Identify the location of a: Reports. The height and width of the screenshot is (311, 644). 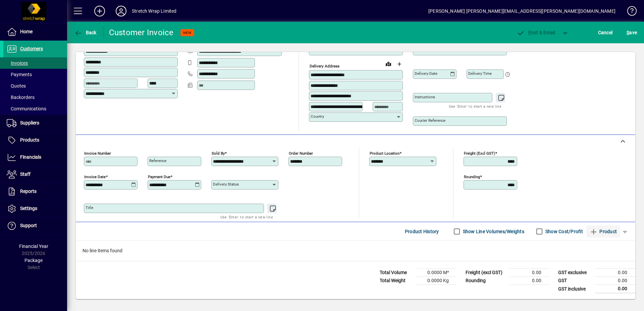
(35, 192).